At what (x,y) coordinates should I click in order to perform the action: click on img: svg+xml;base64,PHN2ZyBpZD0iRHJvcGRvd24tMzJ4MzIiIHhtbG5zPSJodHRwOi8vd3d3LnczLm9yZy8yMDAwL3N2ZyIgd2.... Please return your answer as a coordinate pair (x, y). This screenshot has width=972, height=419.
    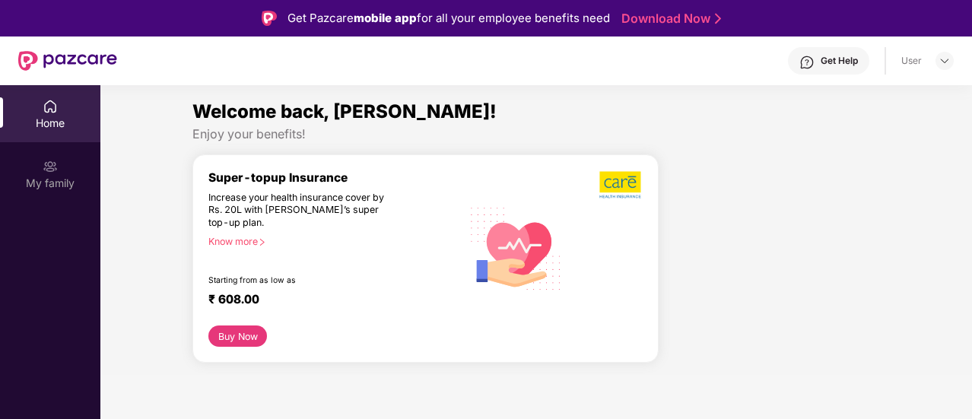
    Looking at the image, I should click on (945, 61).